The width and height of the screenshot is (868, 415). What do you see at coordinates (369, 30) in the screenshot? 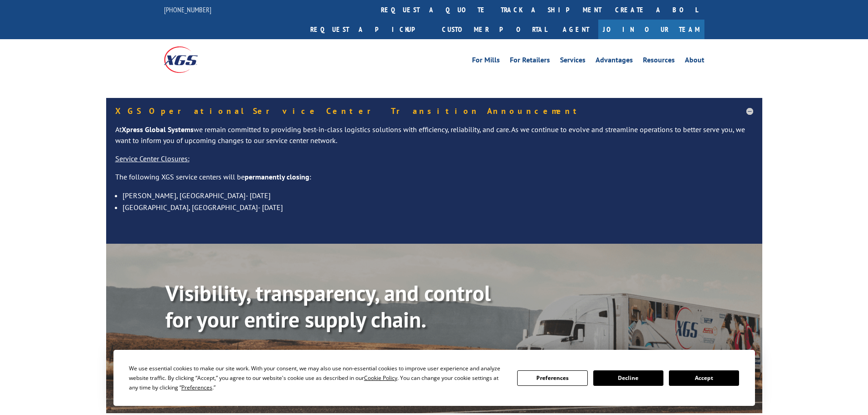
I see `a: Request a pickup` at bounding box center [369, 30].